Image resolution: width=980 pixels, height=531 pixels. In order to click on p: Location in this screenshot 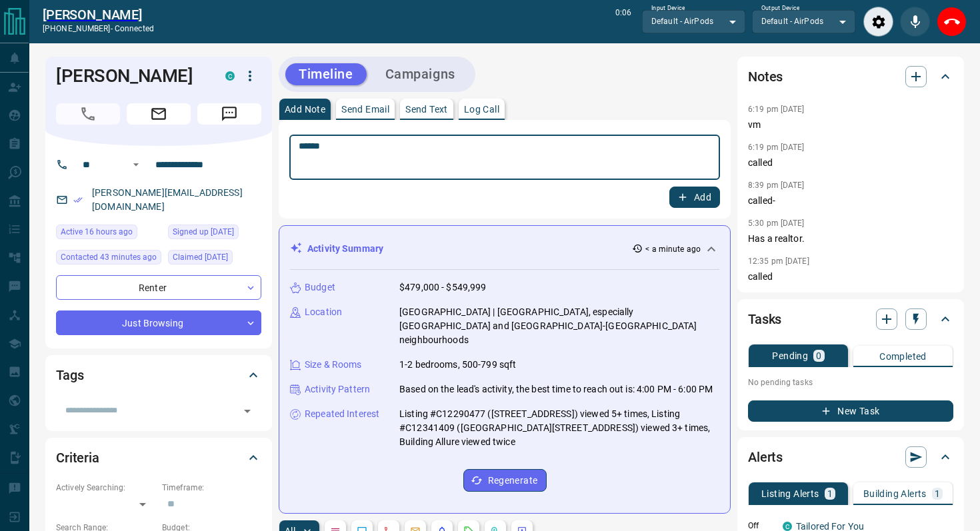, I will do `click(323, 312)`.